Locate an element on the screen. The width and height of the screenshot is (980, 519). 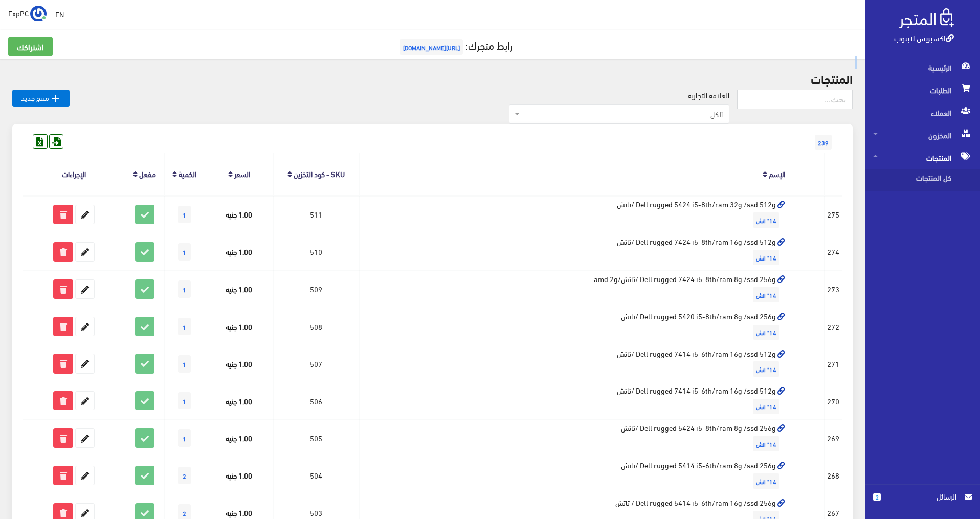
span: المخزون is located at coordinates (923, 135).